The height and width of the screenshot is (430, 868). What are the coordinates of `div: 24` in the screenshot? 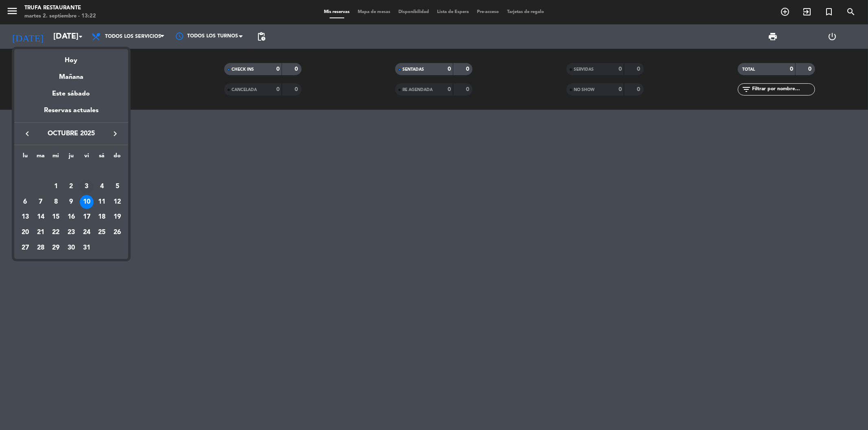 It's located at (87, 232).